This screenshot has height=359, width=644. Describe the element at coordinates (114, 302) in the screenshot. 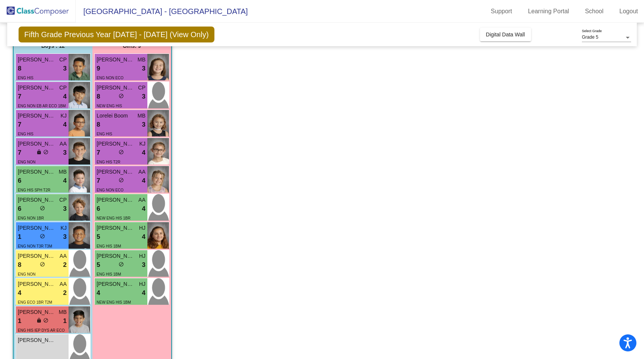

I see `span: NEW ENG HIS 1BM` at that location.